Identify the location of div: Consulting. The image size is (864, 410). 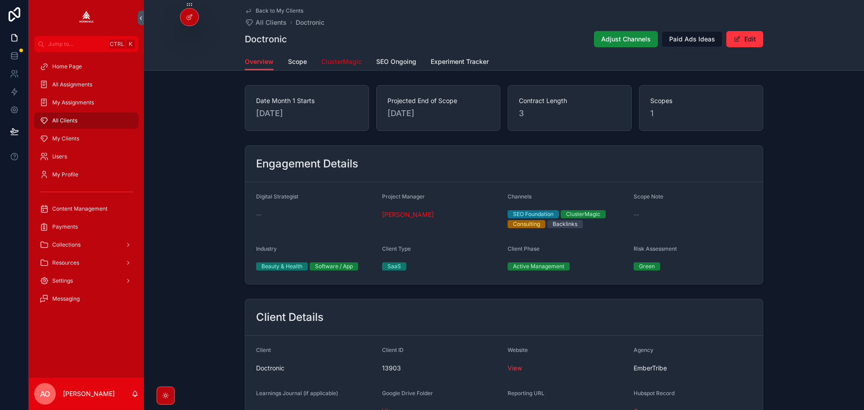
(526, 224).